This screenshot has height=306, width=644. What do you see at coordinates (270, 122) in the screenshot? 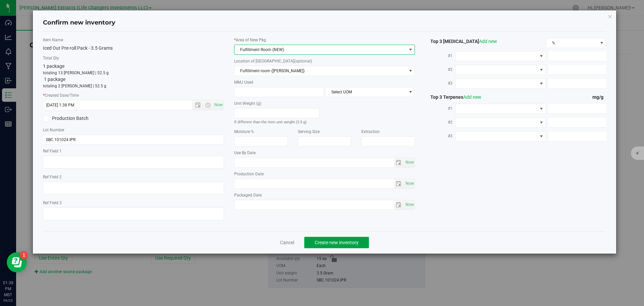
I see `small: If different than the item unit weight (3.5 g)` at bounding box center [270, 122].